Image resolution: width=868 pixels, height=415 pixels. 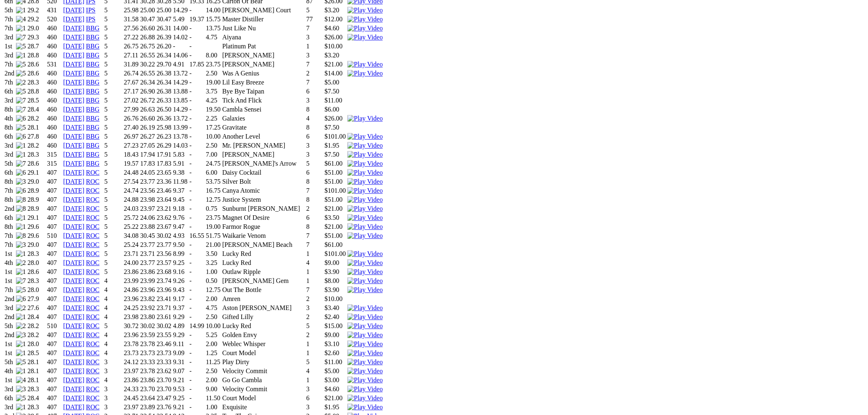 I want to click on td: $4.60, so click(x=335, y=28).